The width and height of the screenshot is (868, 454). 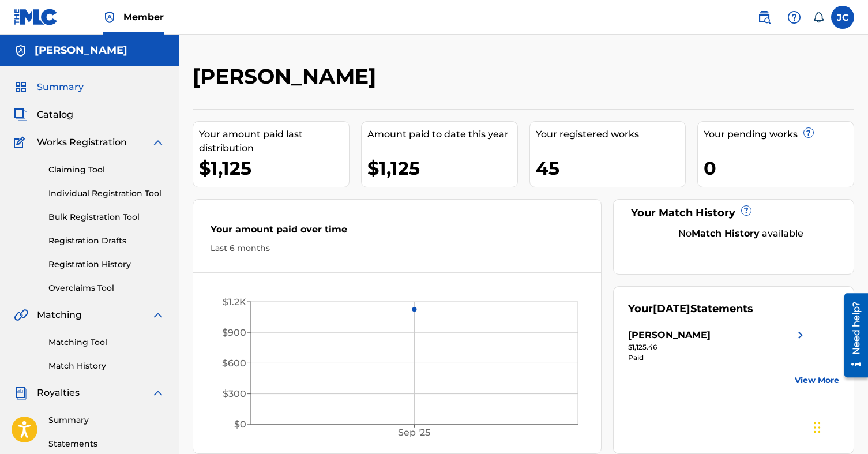 What do you see at coordinates (107, 241) in the screenshot?
I see `a: Registration Drafts` at bounding box center [107, 241].